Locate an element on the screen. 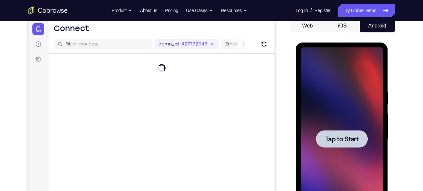 The width and height of the screenshot is (423, 191). button: Resources is located at coordinates (234, 10).